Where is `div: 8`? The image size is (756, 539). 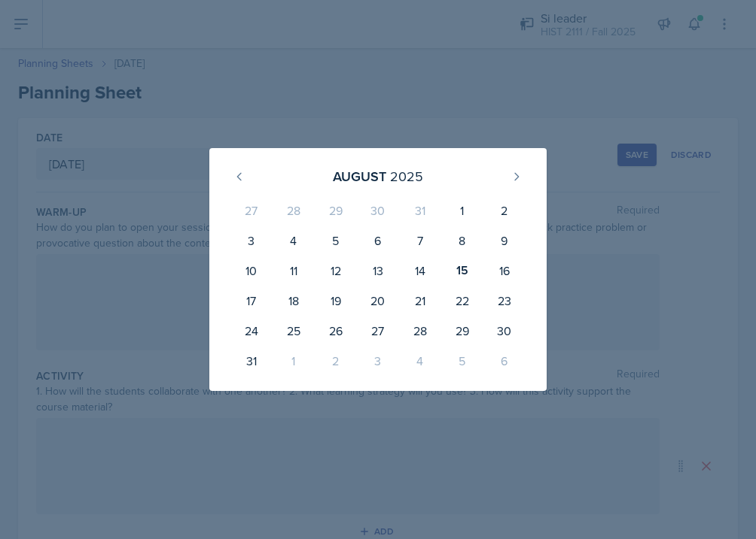
div: 8 is located at coordinates (462, 241).